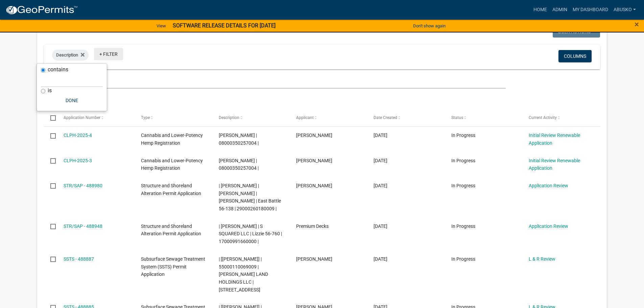  I want to click on span: Type, so click(145, 118).